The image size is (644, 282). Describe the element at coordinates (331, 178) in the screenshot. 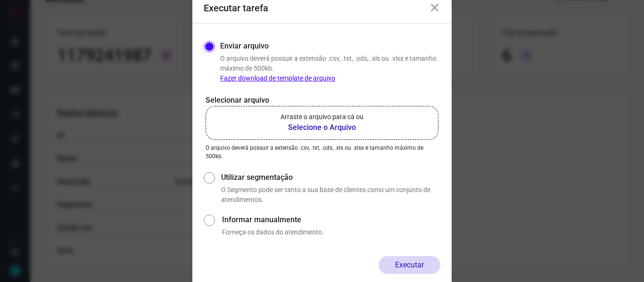

I see `label: Utilizar segmentação` at that location.